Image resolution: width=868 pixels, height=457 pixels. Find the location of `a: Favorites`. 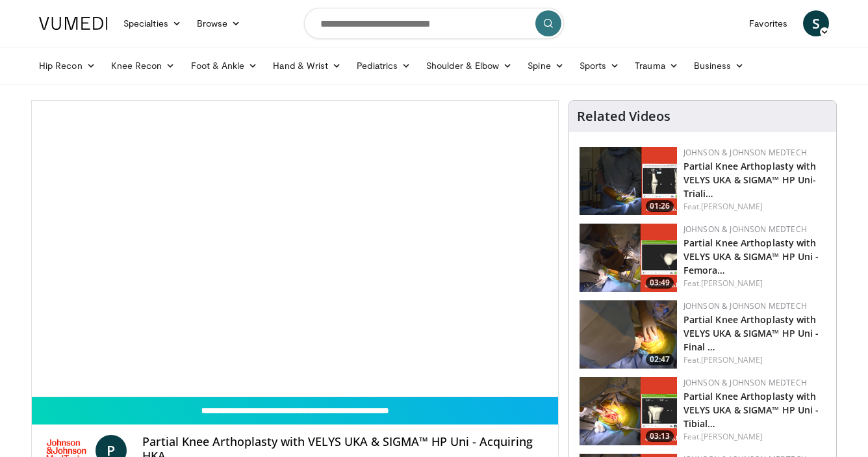

a: Favorites is located at coordinates (768, 23).